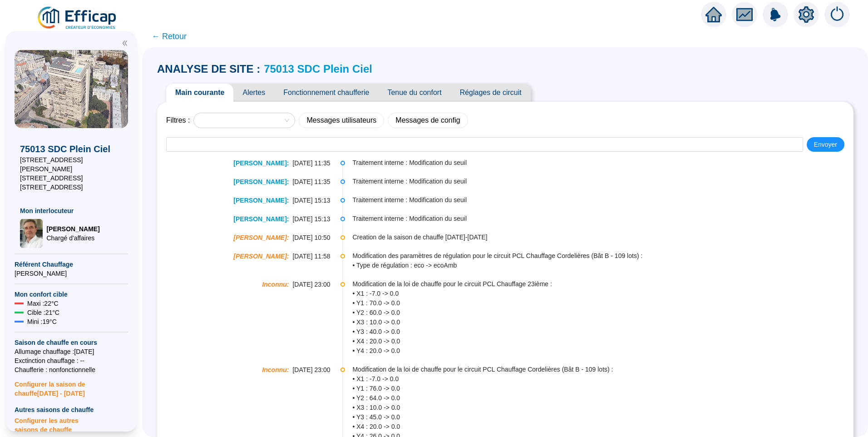 The width and height of the screenshot is (868, 437). Describe the element at coordinates (42, 321) in the screenshot. I see `span: Mini : 19 °C` at that location.